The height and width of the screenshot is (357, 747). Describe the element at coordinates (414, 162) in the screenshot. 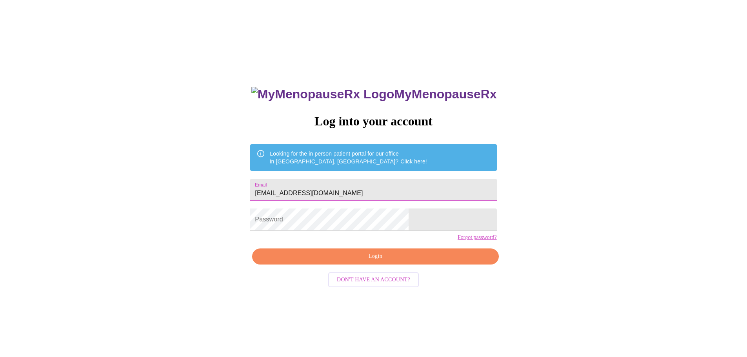

I see `a: Click here!` at that location.